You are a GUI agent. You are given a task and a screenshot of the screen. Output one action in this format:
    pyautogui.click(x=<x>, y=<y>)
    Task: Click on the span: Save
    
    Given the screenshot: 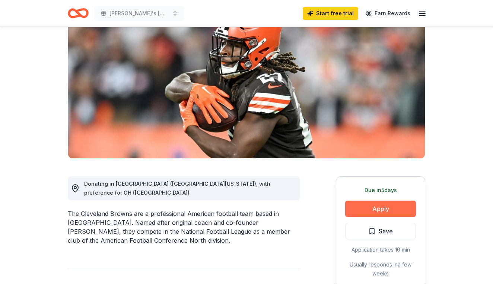 What is the action you would take?
    pyautogui.click(x=386, y=231)
    